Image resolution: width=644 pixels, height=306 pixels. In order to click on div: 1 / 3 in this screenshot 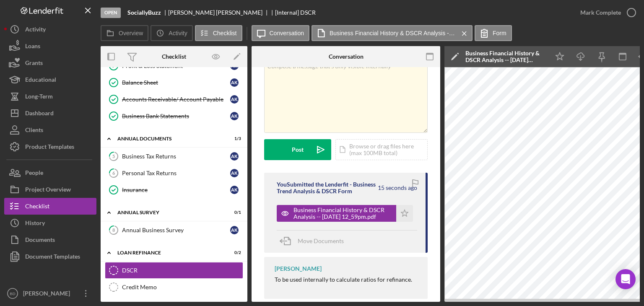, I will do `click(234, 138)`.